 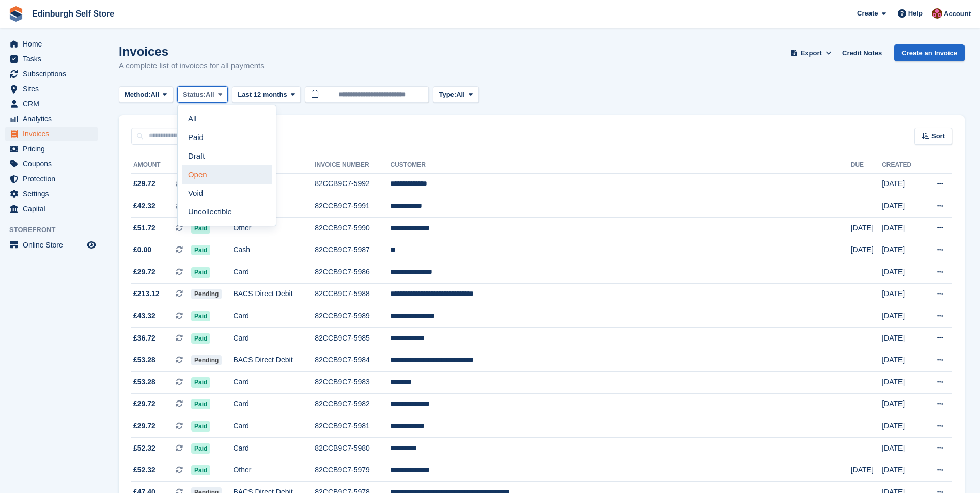 I want to click on span: Protection, so click(x=54, y=179).